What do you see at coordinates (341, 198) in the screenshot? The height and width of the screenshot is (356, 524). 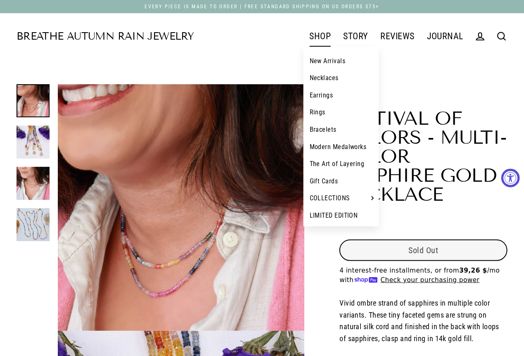 I see `a: COLLECTIONS` at bounding box center [341, 198].